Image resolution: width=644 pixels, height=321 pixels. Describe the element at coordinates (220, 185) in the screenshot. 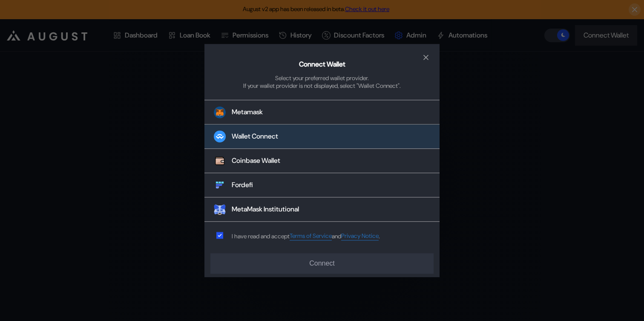

I see `img: Fordefi` at that location.